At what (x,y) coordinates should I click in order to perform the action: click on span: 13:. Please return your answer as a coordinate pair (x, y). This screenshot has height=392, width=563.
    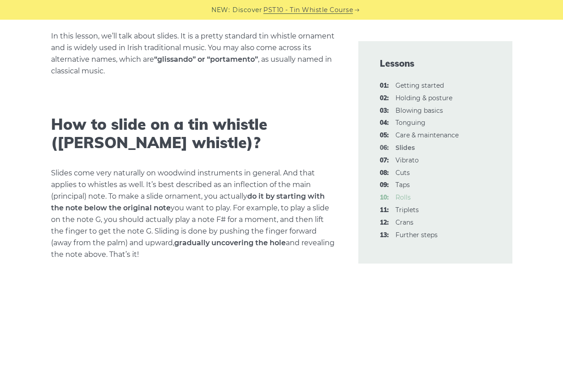
    Looking at the image, I should click on (384, 235).